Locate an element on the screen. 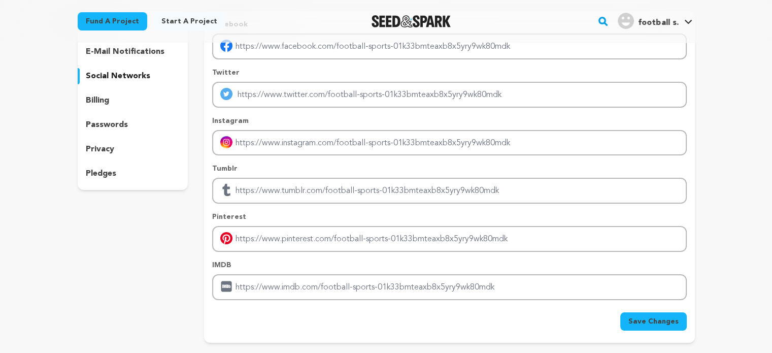 The width and height of the screenshot is (772, 353). img: tumblr.svg is located at coordinates (226, 190).